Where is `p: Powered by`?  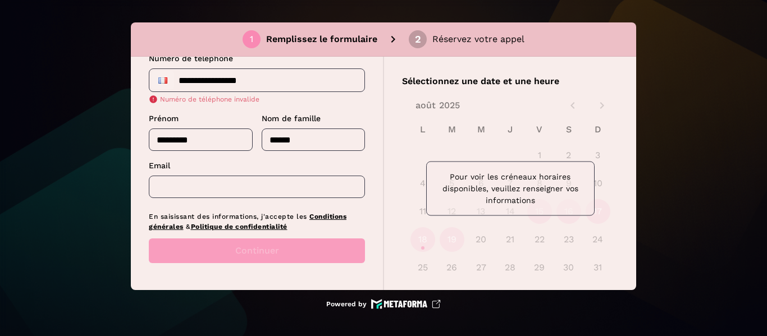
p: Powered by is located at coordinates (347, 304).